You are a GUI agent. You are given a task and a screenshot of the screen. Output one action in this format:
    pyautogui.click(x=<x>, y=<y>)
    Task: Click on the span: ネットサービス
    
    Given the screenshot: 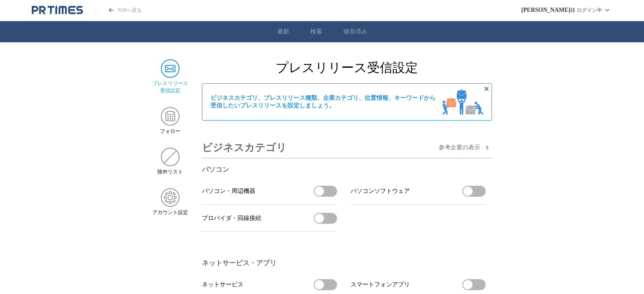 What is the action you would take?
    pyautogui.click(x=223, y=285)
    